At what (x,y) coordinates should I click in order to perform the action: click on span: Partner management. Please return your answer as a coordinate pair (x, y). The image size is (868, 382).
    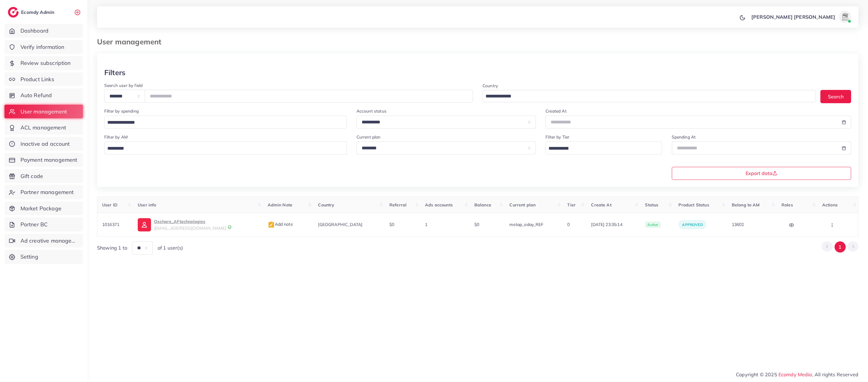
    Looking at the image, I should click on (47, 192).